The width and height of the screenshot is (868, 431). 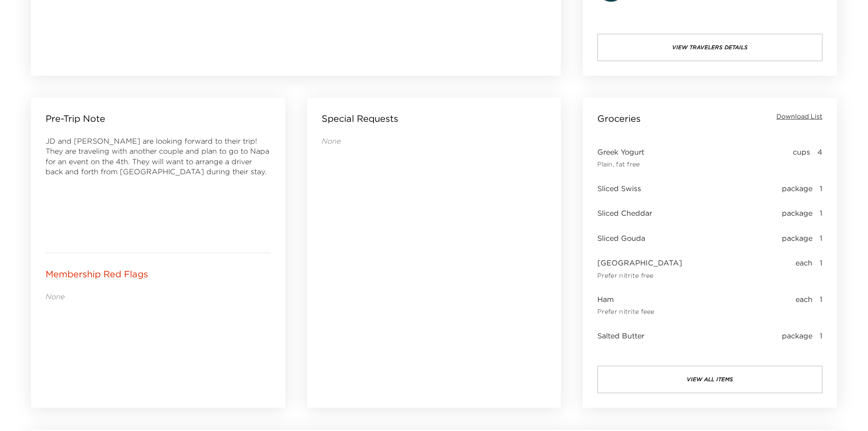 I want to click on p: Groceries, so click(x=619, y=119).